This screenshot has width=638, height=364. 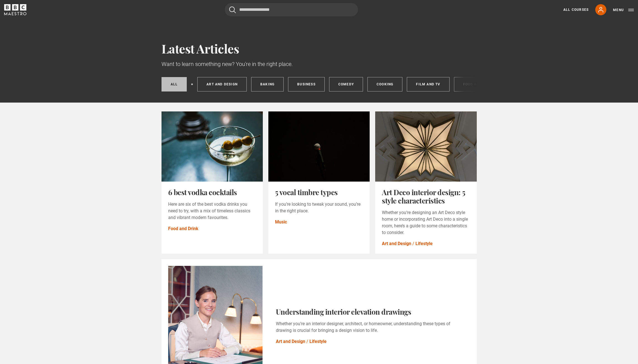 I want to click on input: Search, so click(x=291, y=10).